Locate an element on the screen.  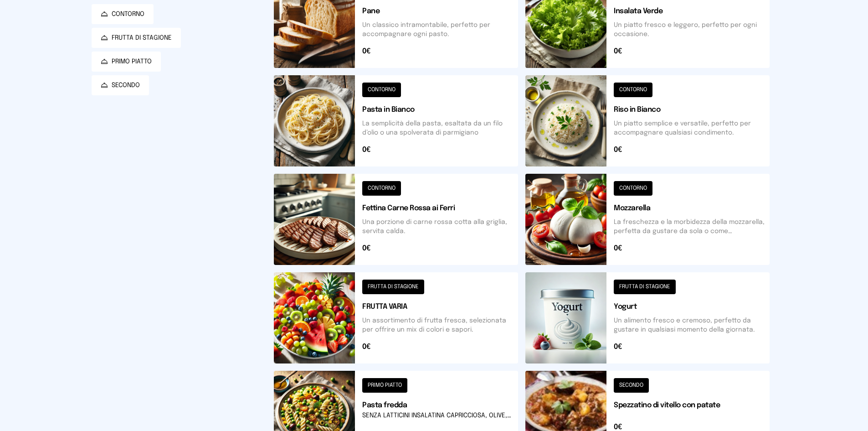
button: SECONDO is located at coordinates (120, 86).